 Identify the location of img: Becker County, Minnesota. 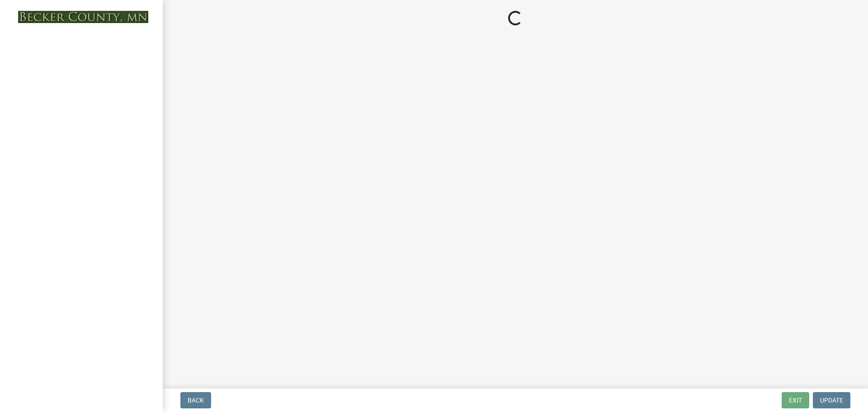
(83, 16).